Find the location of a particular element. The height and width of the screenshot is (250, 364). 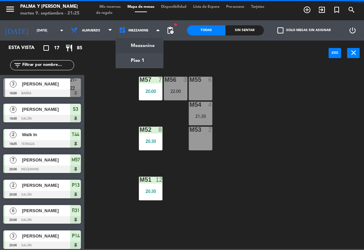

i: add_circle_outline is located at coordinates (307, 10).